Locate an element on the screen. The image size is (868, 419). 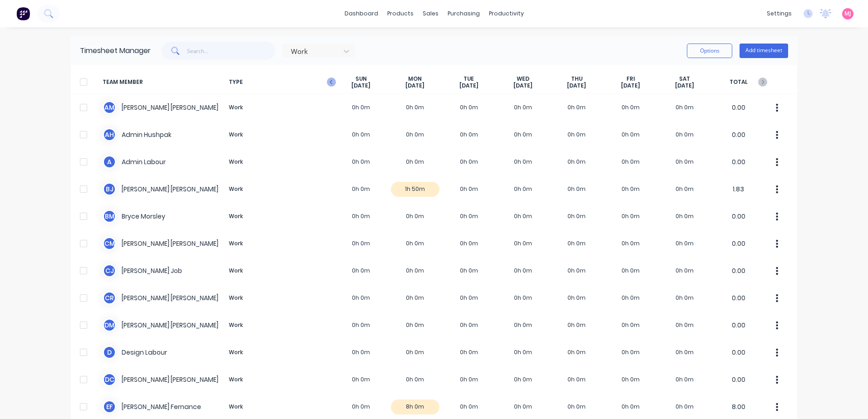
div: settings is located at coordinates (779, 14).